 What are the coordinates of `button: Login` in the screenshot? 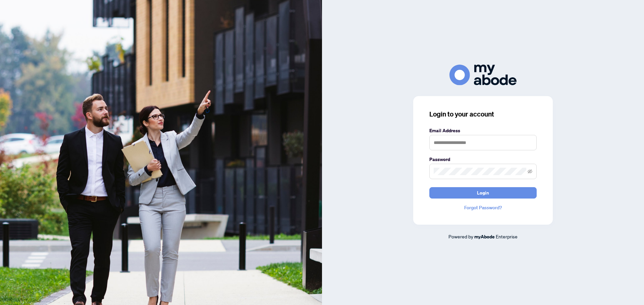 It's located at (483, 193).